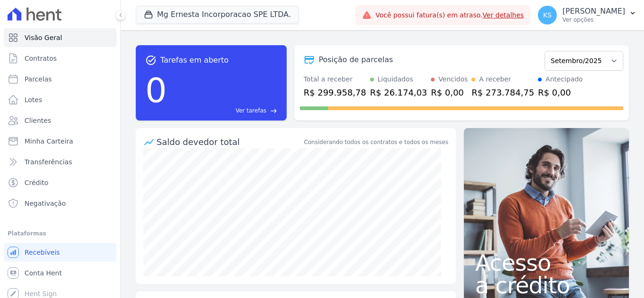 This screenshot has width=644, height=298. I want to click on span: KS, so click(547, 15).